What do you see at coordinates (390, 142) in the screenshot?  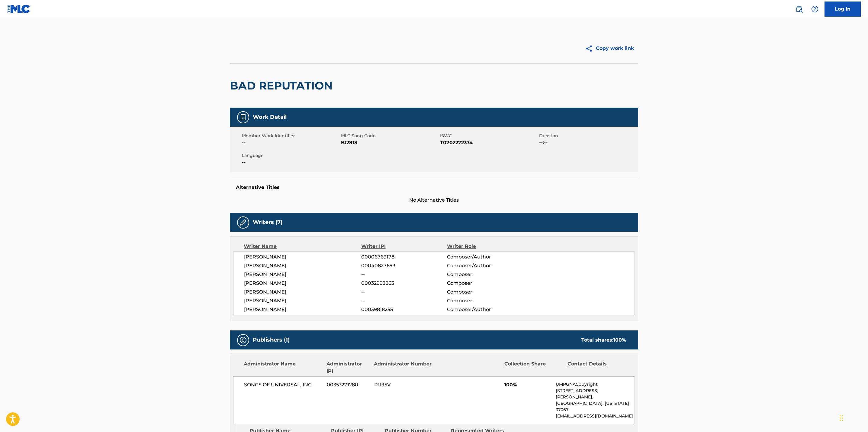 I see `span: B12813` at bounding box center [390, 142].